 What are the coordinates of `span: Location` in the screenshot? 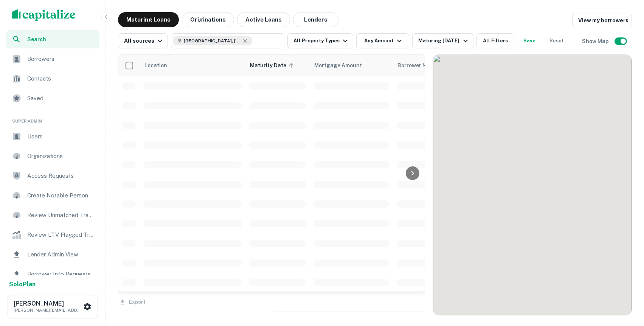 It's located at (155, 65).